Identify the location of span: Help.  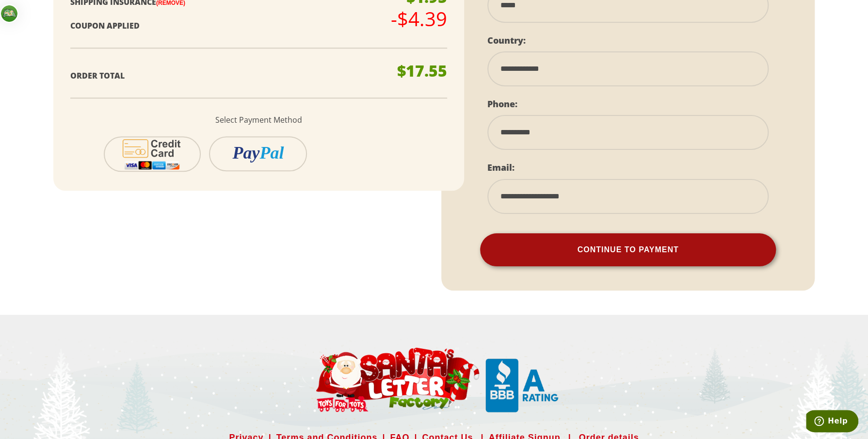
(32, 11).